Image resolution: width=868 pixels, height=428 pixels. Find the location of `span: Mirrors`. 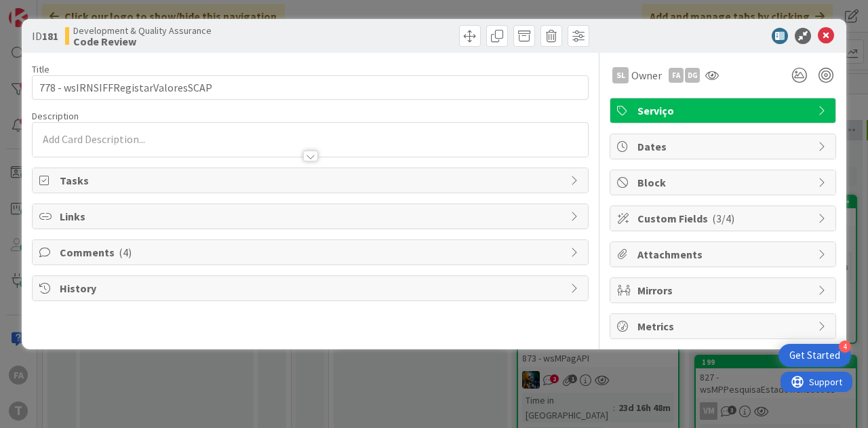

span: Mirrors is located at coordinates (724, 290).